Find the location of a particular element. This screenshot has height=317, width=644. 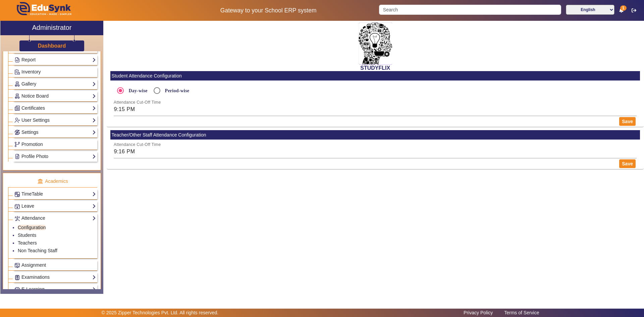

label: Day-wise is located at coordinates (137, 90).